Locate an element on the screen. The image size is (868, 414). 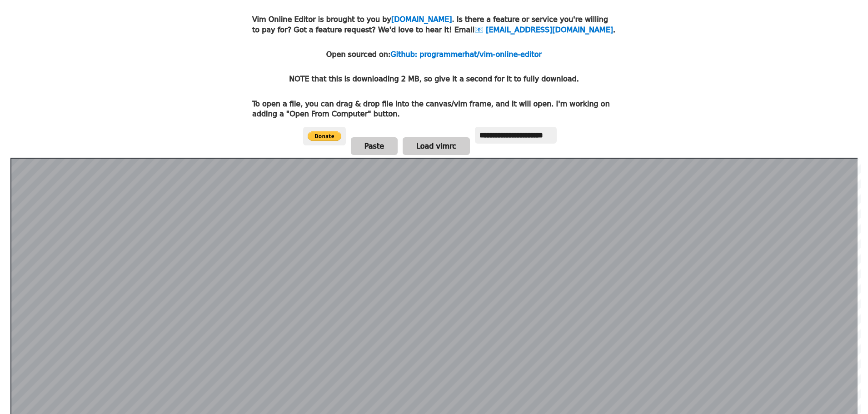
button: Load vimrc is located at coordinates (436, 146).